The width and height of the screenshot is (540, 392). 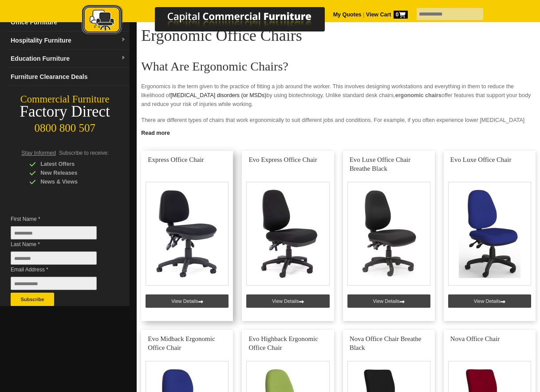 I want to click on input: Last Name *, so click(x=54, y=258).